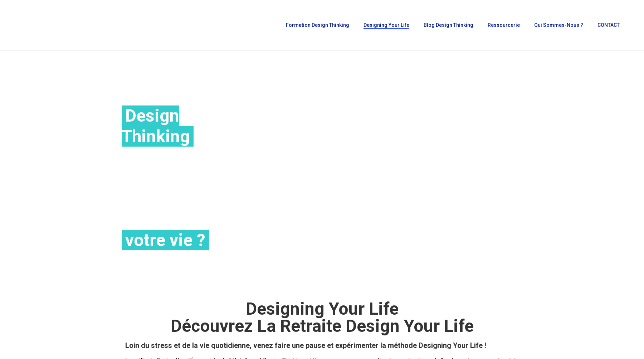  What do you see at coordinates (504, 25) in the screenshot?
I see `span: Ressourcerie` at bounding box center [504, 25].